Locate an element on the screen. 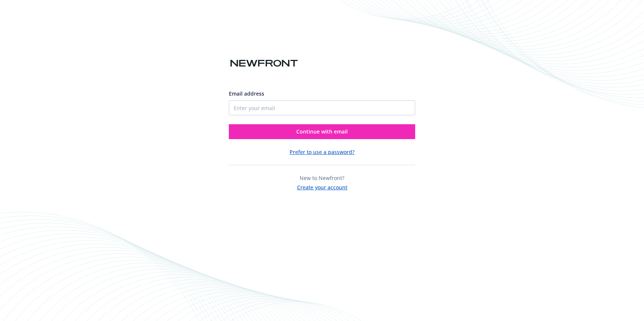 Image resolution: width=644 pixels, height=321 pixels. input: Enter your email is located at coordinates (322, 108).